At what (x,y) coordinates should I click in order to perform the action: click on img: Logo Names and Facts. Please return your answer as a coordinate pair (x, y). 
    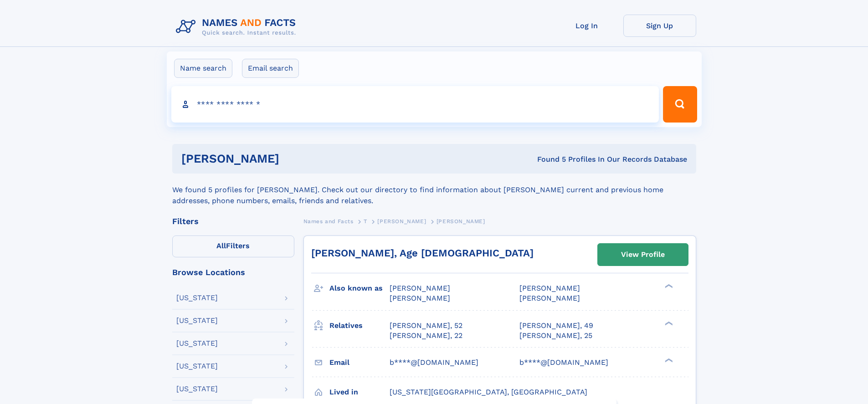
    Looking at the image, I should click on (238, 27).